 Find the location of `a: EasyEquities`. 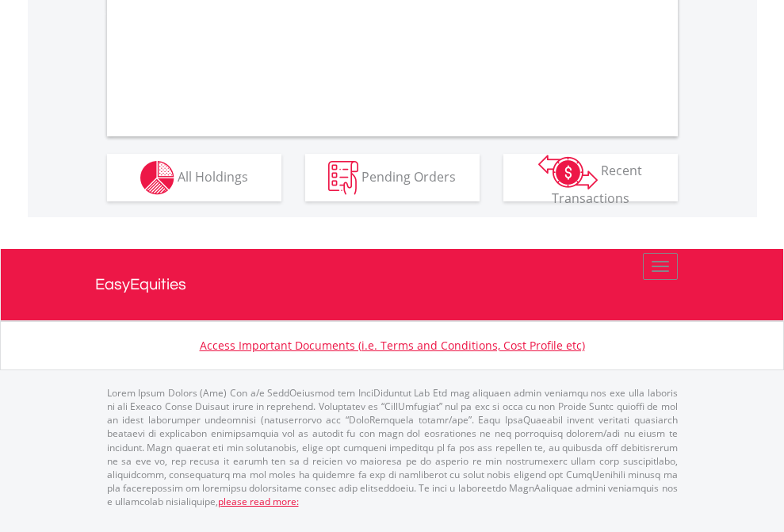

a: EasyEquities is located at coordinates (392, 285).